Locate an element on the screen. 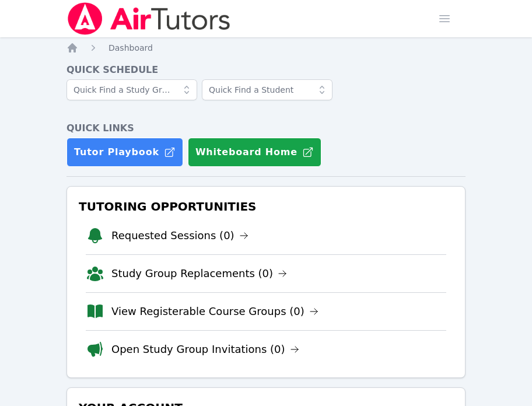 This screenshot has height=406, width=532. a: Open Study Group Invitations (0) is located at coordinates (205, 350).